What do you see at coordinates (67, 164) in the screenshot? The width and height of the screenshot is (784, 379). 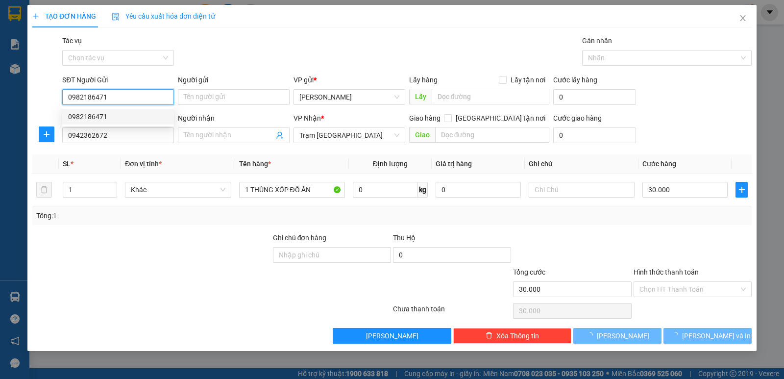 I see `span: SL` at bounding box center [67, 164].